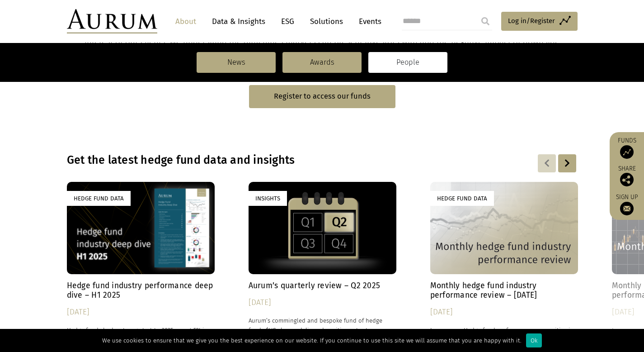 The height and width of the screenshot is (352, 644). What do you see at coordinates (236, 63) in the screenshot?
I see `a: News` at bounding box center [236, 63].